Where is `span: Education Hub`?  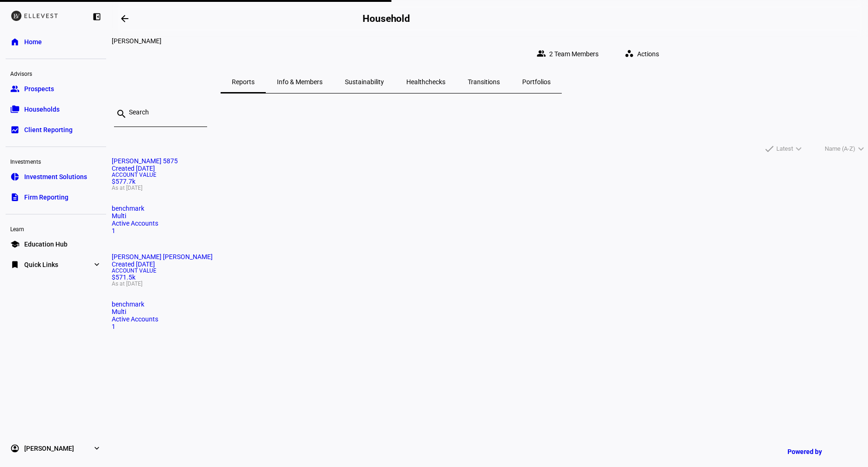
span: Education Hub is located at coordinates (45, 244).